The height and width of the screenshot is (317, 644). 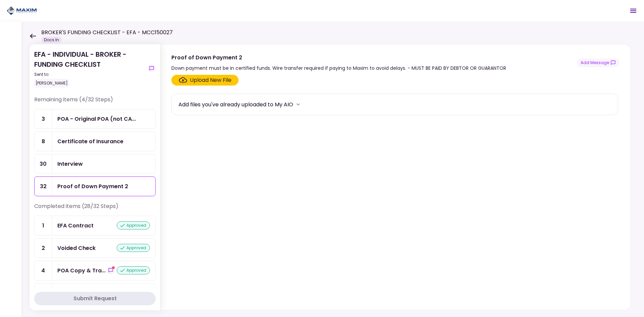 I want to click on button: more, so click(x=298, y=104).